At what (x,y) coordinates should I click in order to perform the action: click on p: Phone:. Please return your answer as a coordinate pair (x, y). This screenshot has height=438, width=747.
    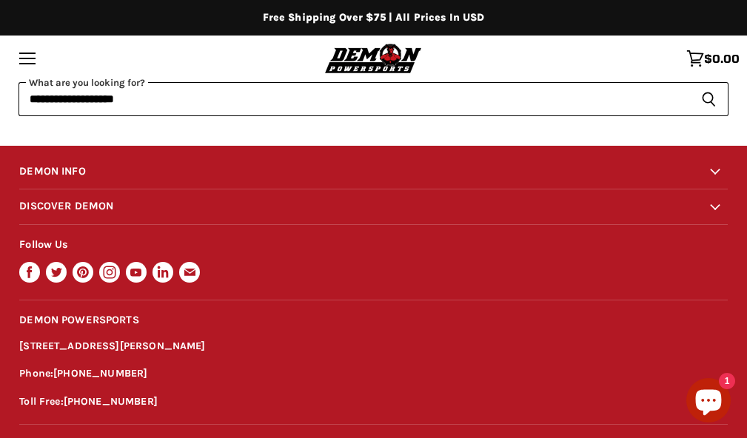
    Looking at the image, I should click on (373, 374).